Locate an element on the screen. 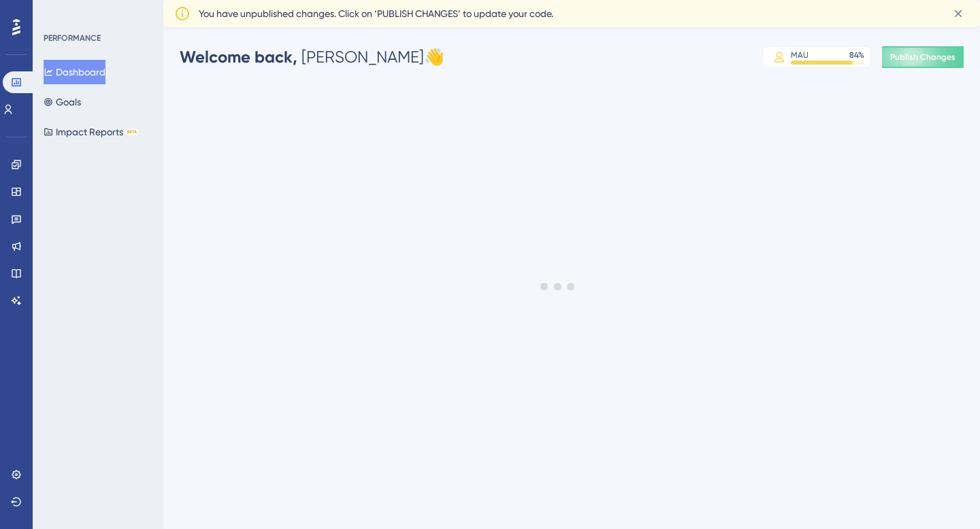 This screenshot has height=529, width=980. button: Publish Changes is located at coordinates (923, 57).